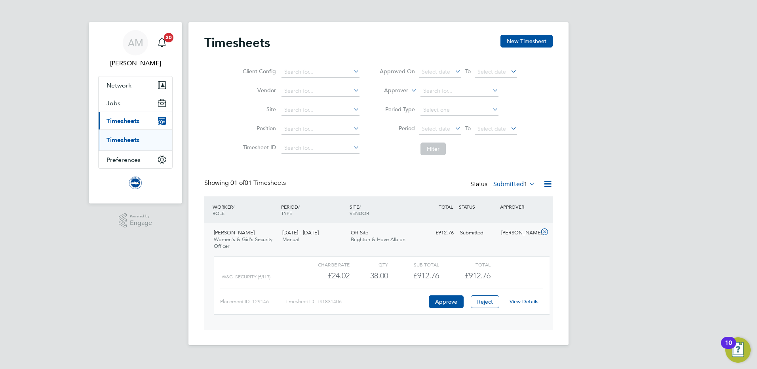 This screenshot has width=757, height=369. I want to click on div: Sub Total, so click(413, 264).